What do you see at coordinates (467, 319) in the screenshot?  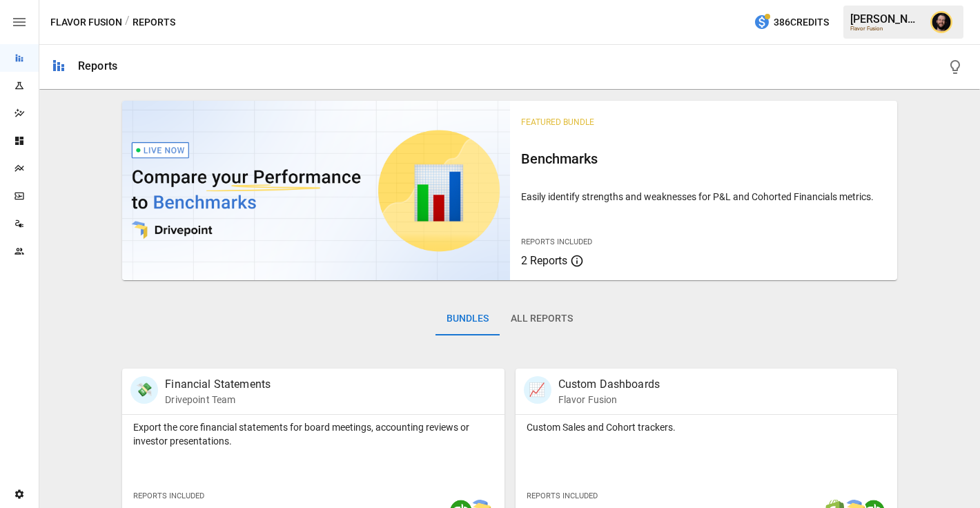 I see `button: Bundles` at bounding box center [467, 319].